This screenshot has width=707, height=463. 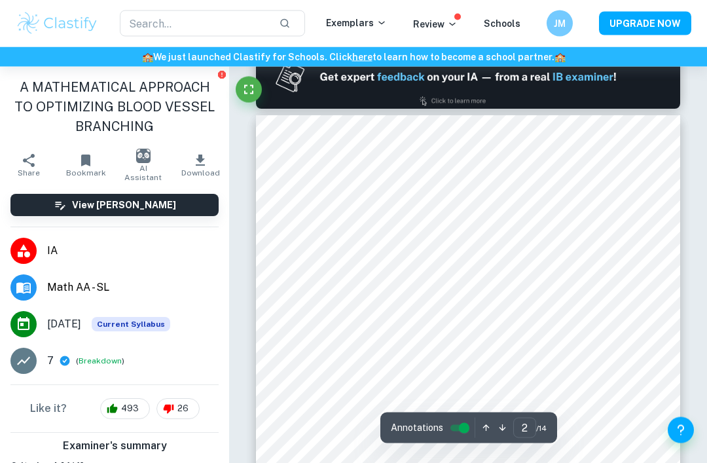 I want to click on span: Current Syllabus, so click(x=131, y=324).